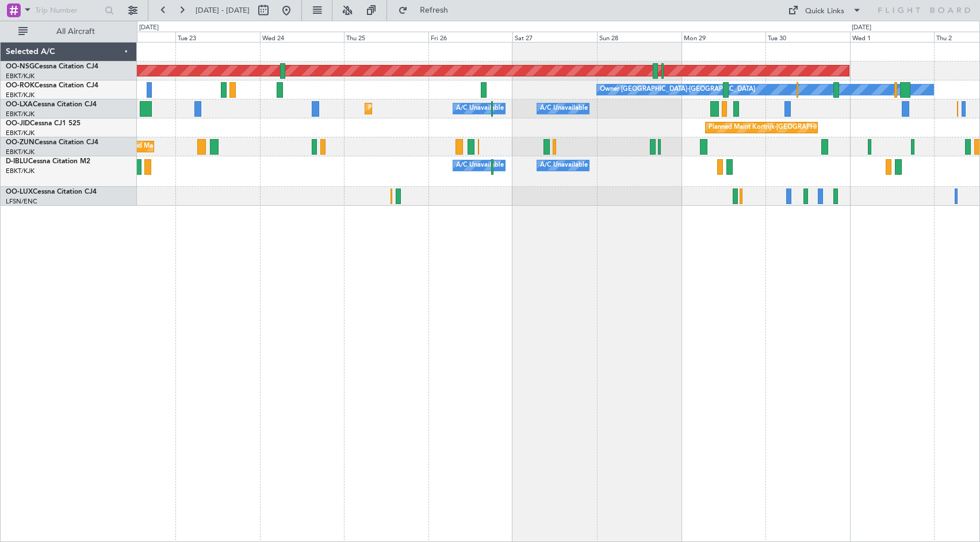 This screenshot has height=542, width=980. What do you see at coordinates (723, 37) in the screenshot?
I see `div: Mon 29` at bounding box center [723, 37].